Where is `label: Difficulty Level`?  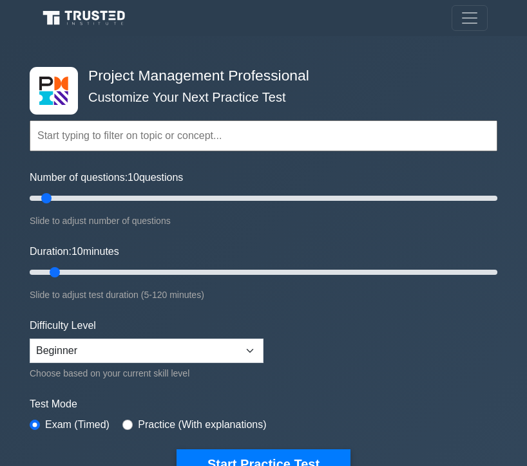
label: Difficulty Level is located at coordinates (62, 326).